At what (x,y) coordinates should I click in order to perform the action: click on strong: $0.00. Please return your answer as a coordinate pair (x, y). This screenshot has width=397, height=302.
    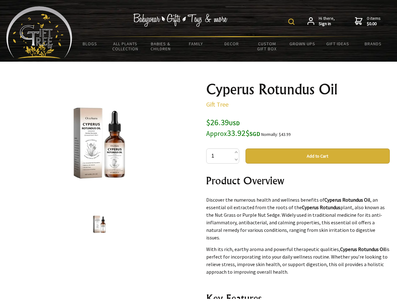
    Looking at the image, I should click on (374, 24).